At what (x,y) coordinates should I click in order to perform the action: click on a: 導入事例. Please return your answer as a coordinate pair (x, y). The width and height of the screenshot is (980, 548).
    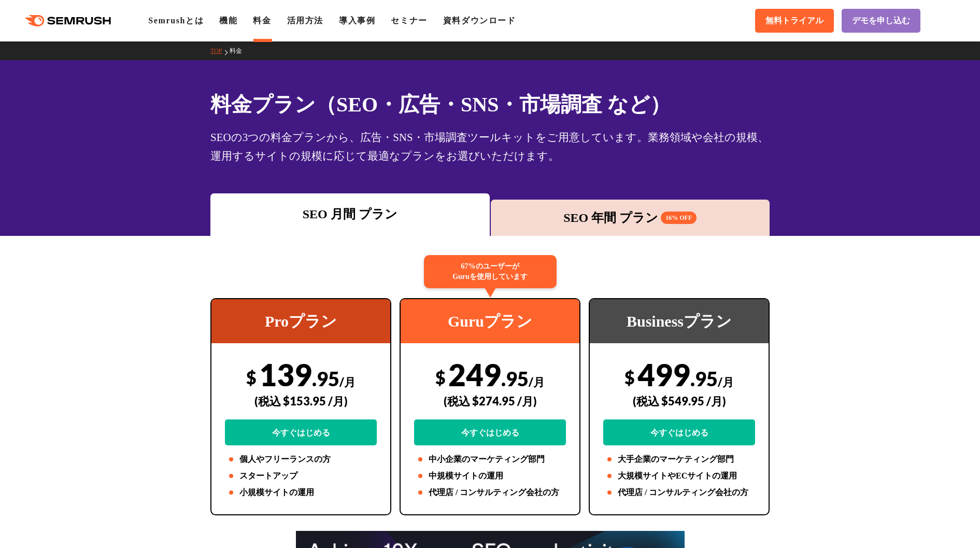
    Looking at the image, I should click on (357, 20).